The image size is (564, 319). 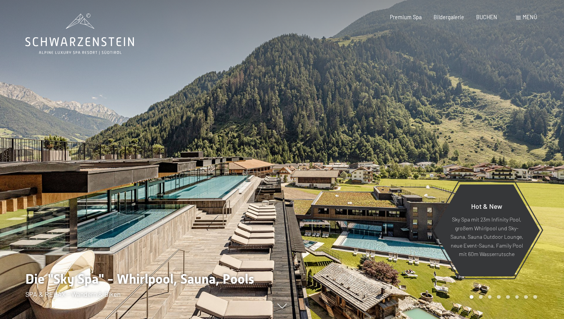 What do you see at coordinates (449, 17) in the screenshot?
I see `a: Bildergalerie` at bounding box center [449, 17].